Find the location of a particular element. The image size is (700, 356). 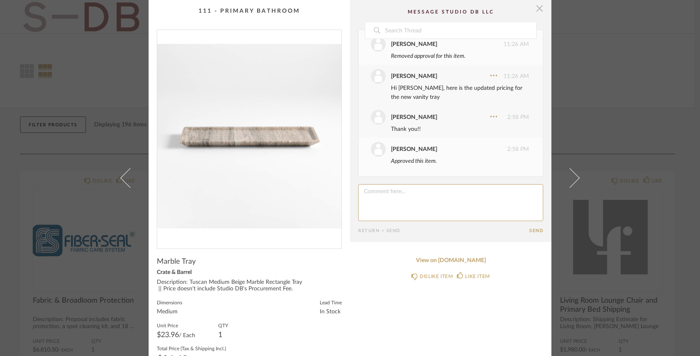

input: Search Thread is located at coordinates (460, 30).